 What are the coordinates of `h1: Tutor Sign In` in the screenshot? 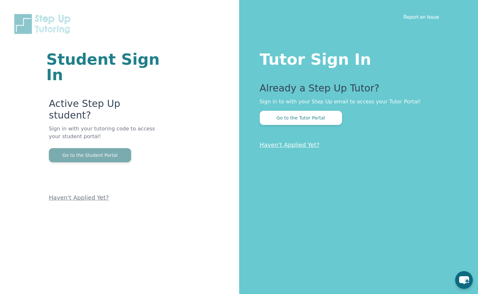 It's located at (357, 58).